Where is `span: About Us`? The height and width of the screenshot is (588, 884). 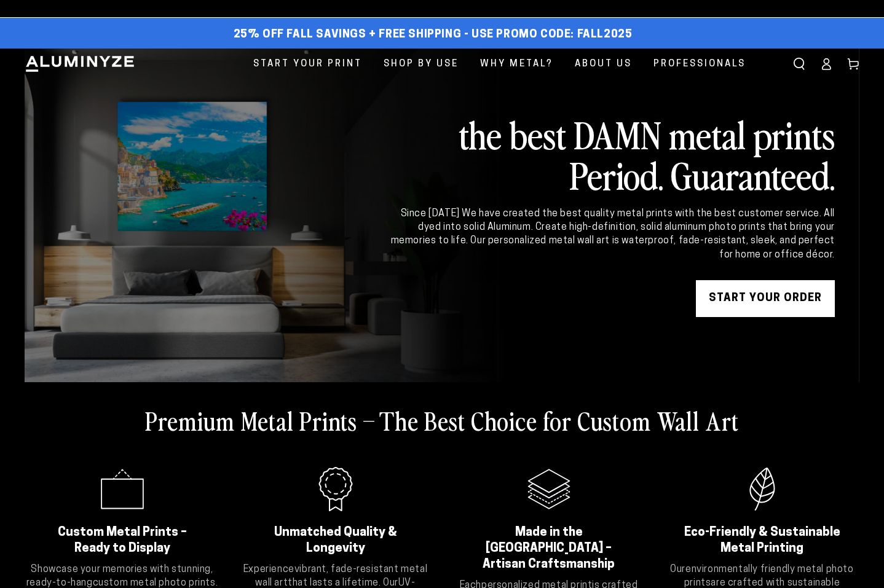 span: About Us is located at coordinates (603, 64).